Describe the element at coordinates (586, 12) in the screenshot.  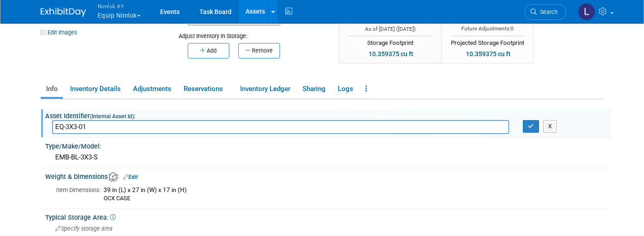
I see `img: Luc Schaefer` at that location.